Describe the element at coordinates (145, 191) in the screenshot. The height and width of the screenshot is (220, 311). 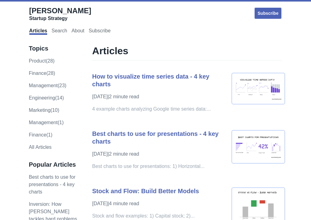
I see `a: Stock and Flow: Build Better Models` at that location.